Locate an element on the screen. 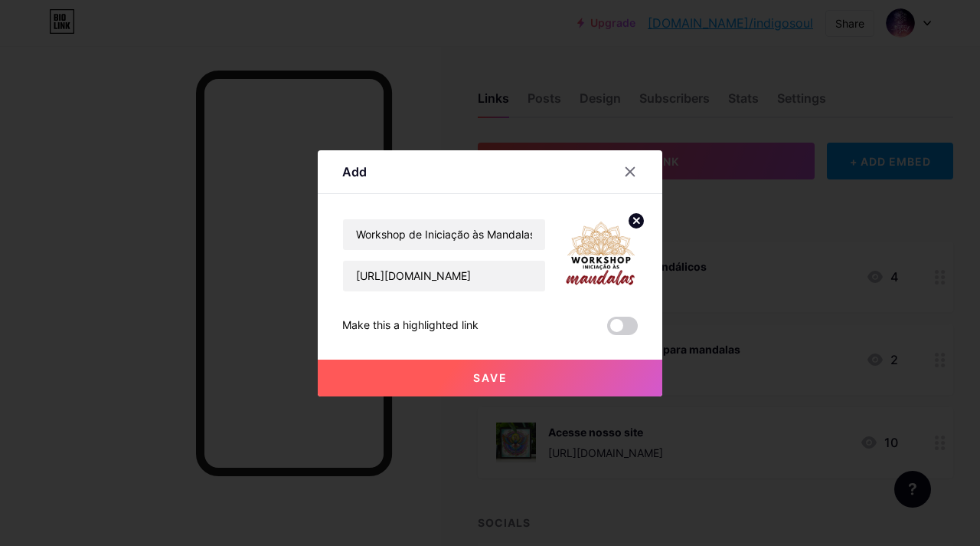 Image resolution: width=980 pixels, height=546 pixels. div: Make this a highlighted link is located at coordinates (410, 326).